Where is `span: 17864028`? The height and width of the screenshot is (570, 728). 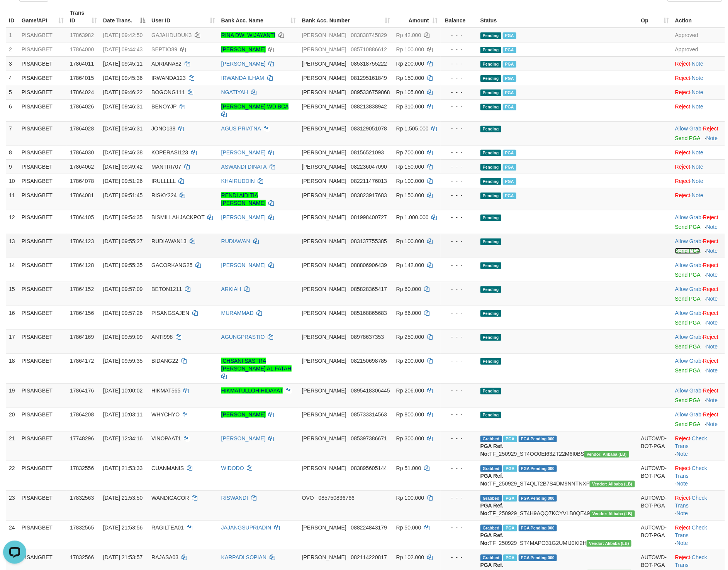 span: 17864028 is located at coordinates (82, 128).